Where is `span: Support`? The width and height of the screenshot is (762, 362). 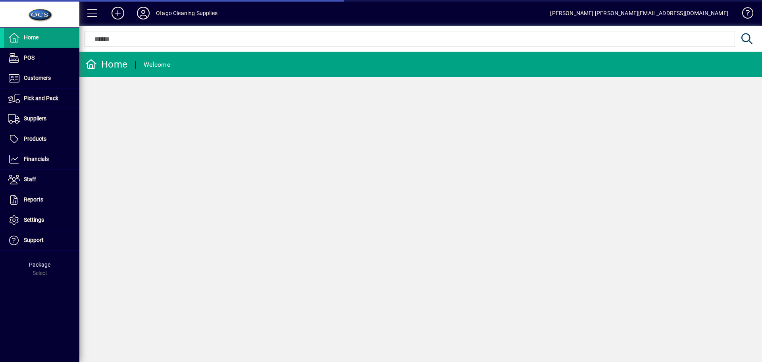 span: Support is located at coordinates (34, 240).